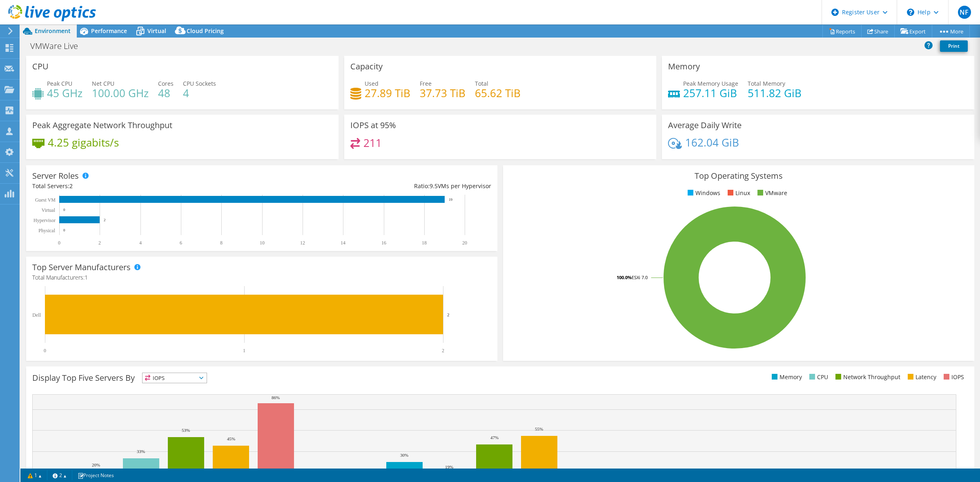 This screenshot has height=482, width=980. I want to click on span: 9.5, so click(433, 186).